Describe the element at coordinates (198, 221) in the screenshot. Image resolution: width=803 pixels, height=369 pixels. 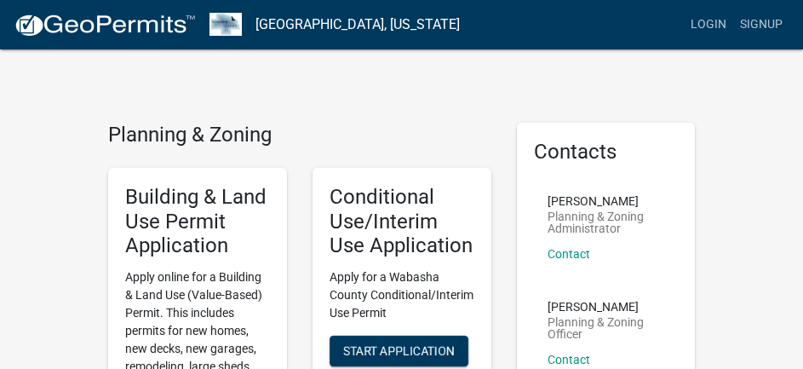
I see `h5: Building & Land Use Permit Application` at that location.